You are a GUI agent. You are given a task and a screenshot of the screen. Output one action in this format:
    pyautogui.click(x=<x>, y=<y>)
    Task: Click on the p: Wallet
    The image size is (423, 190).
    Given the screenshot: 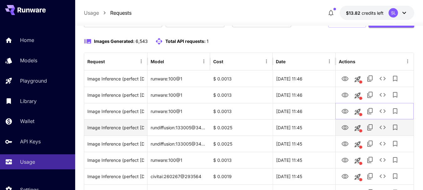 What is the action you would take?
    pyautogui.click(x=27, y=121)
    